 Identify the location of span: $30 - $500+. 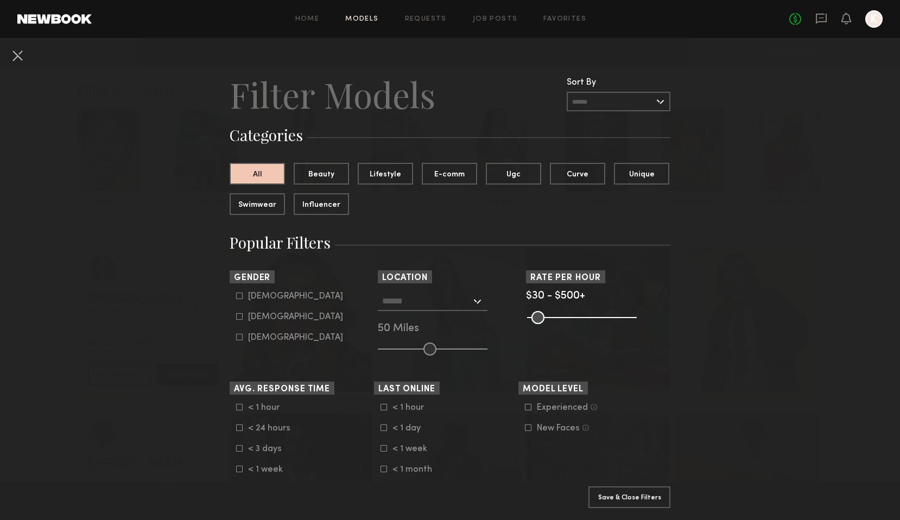
(555, 296).